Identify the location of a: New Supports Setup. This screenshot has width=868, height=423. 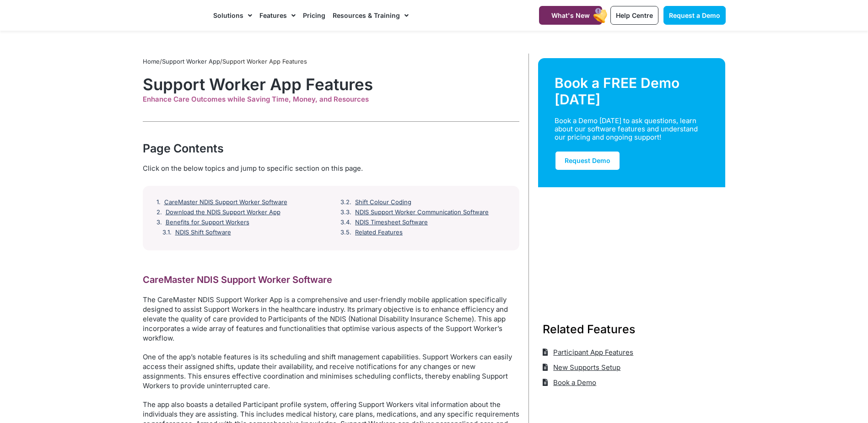
(582, 367).